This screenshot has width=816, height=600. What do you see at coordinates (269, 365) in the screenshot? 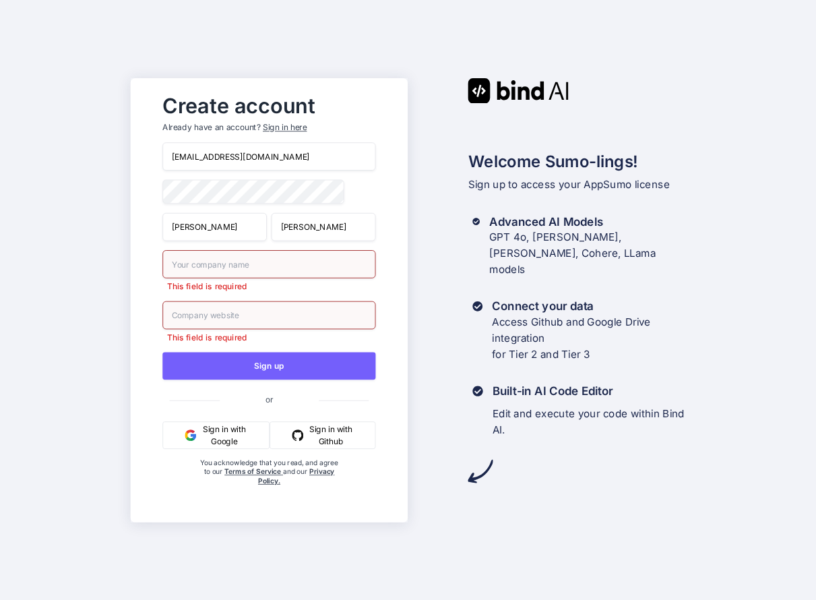
I see `button: Sign up` at bounding box center [269, 365].